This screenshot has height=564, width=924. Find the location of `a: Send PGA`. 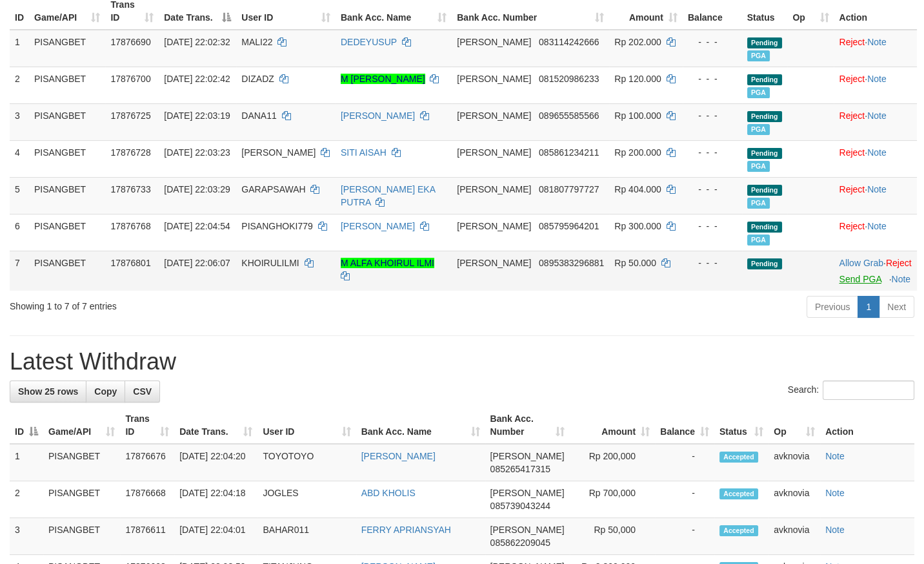

a: Send PGA is located at coordinates (859, 279).